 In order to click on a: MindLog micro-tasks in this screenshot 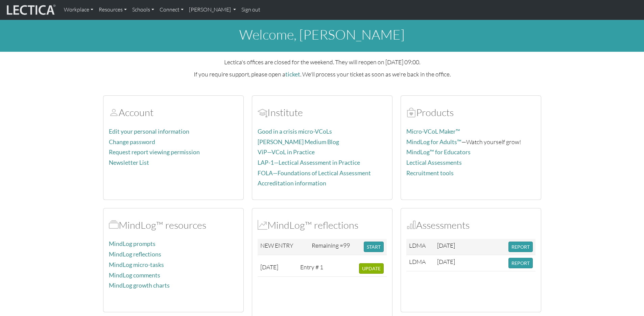, I will do `click(136, 265)`.